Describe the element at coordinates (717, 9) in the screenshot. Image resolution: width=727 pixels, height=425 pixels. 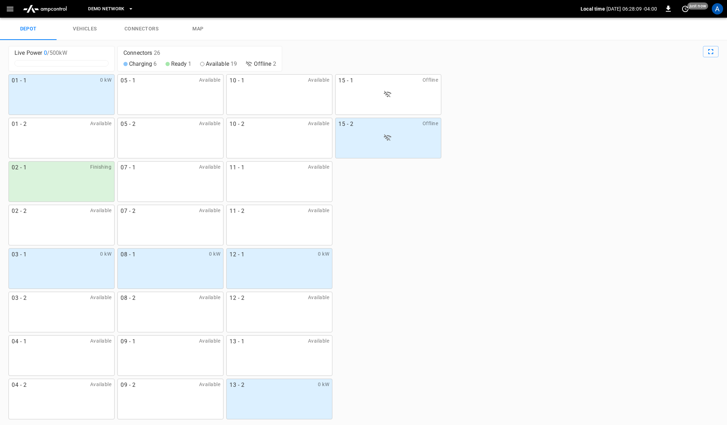
I see `div: profile-icon` at that location.